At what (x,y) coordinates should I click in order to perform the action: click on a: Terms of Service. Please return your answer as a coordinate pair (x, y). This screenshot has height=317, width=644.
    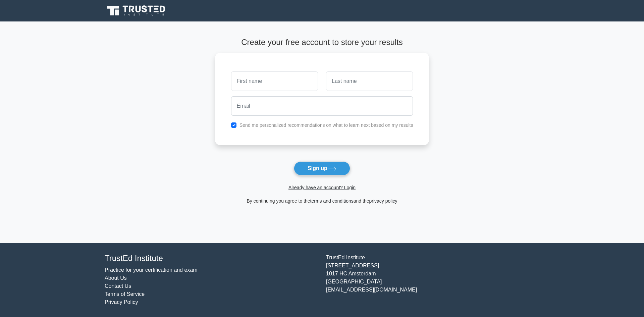
    Looking at the image, I should click on (125, 294).